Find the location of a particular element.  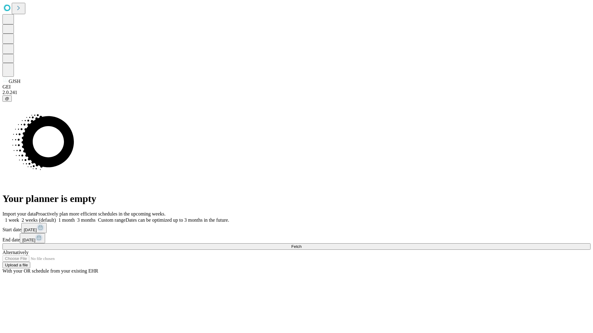

span: GJSH is located at coordinates (15, 81).